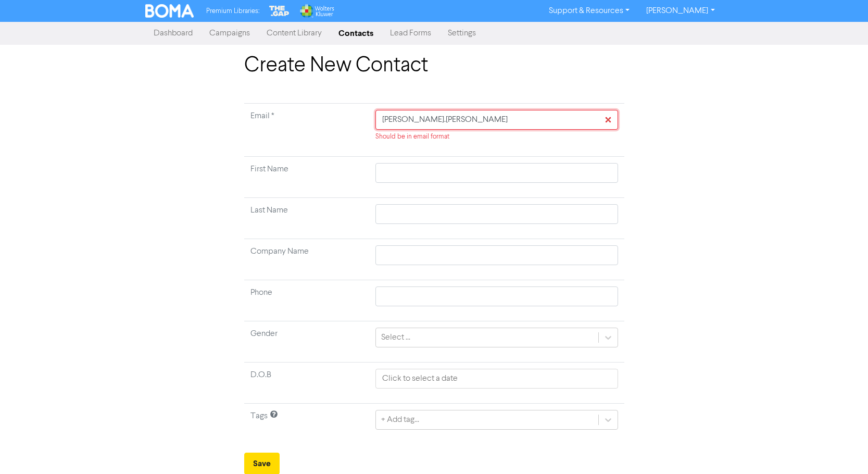 The height and width of the screenshot is (474, 868). Describe the element at coordinates (307, 300) in the screenshot. I see `td: Phone` at that location.